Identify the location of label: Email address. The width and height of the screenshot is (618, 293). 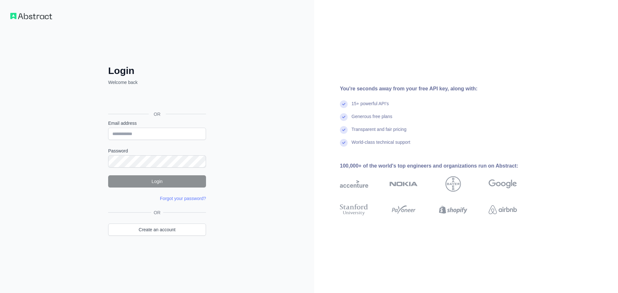
(157, 123).